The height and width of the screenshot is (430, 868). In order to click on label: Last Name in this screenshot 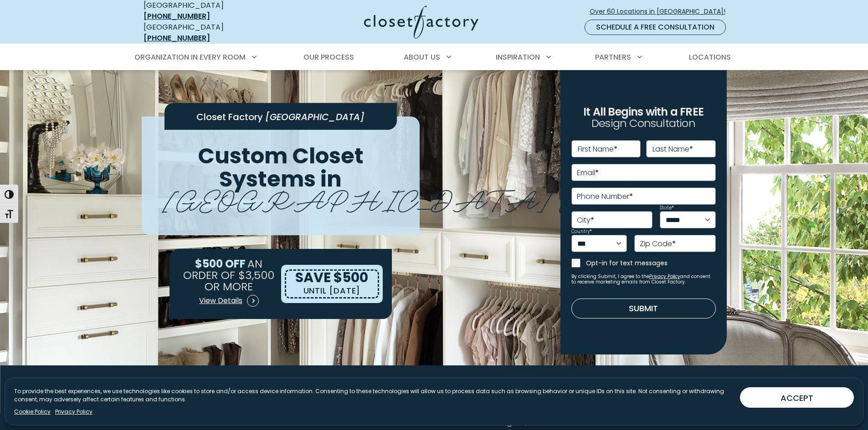, I will do `click(673, 150)`.